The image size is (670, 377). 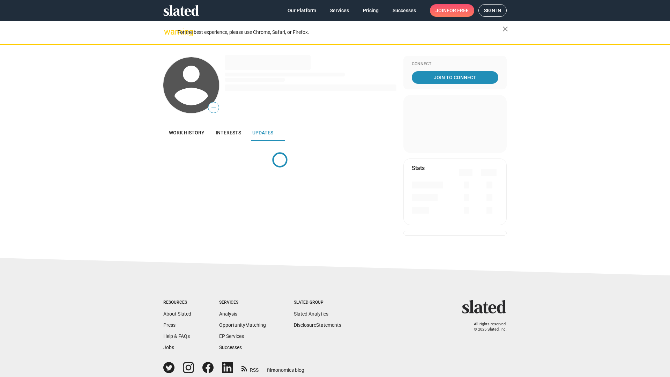 What do you see at coordinates (271, 370) in the screenshot?
I see `span: film` at bounding box center [271, 370].